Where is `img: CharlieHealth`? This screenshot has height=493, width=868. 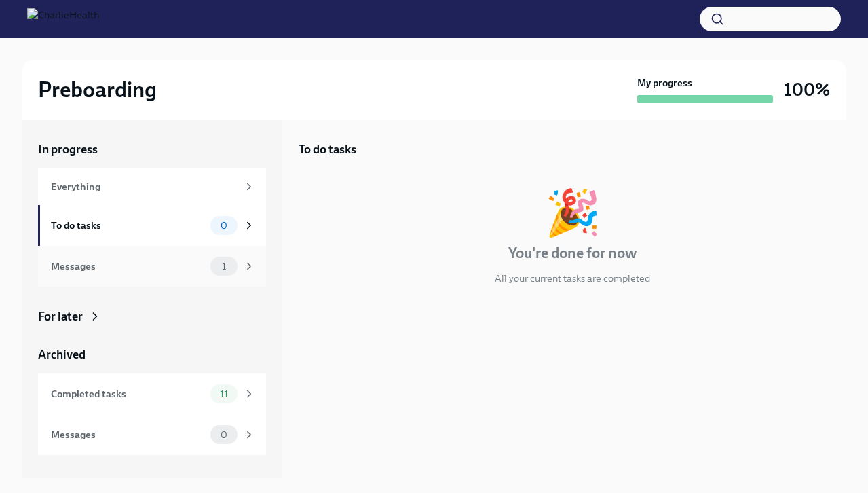 img: CharlieHealth is located at coordinates (63, 19).